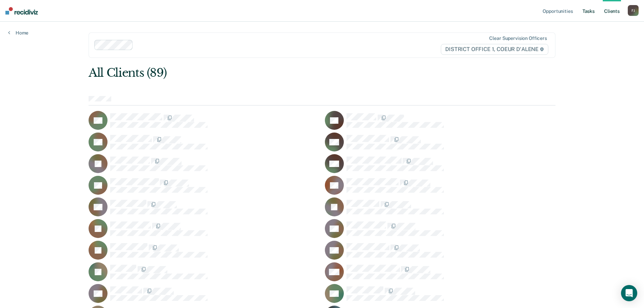 Image resolution: width=644 pixels, height=308 pixels. Describe the element at coordinates (19, 33) in the screenshot. I see `a: Home` at that location.